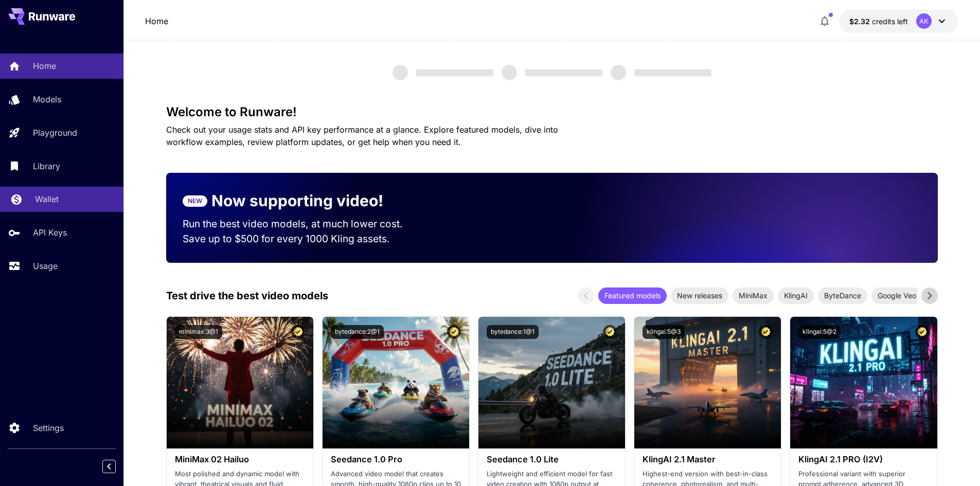 The width and height of the screenshot is (980, 486). What do you see at coordinates (843, 295) in the screenshot?
I see `span: ByteDance` at bounding box center [843, 295].